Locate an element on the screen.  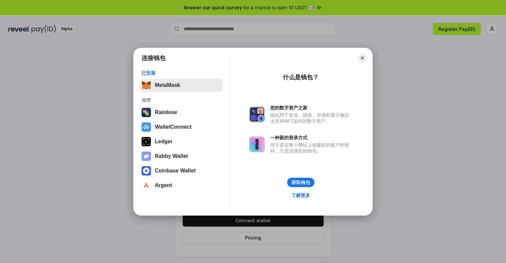
button: WalletConnect is located at coordinates (181, 127).